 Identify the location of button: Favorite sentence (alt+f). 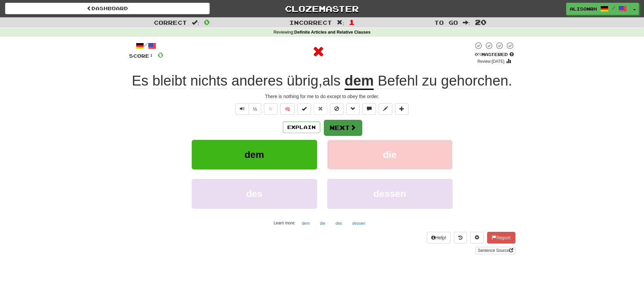
(271, 109).